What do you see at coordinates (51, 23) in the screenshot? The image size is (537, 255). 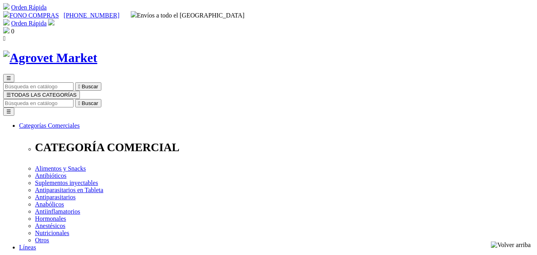 I see `a: Acceda a su cuenta de cliente` at bounding box center [51, 23].